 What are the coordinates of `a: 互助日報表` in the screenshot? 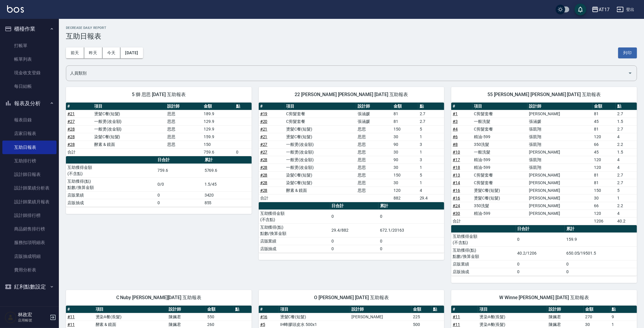 It's located at (30, 147).